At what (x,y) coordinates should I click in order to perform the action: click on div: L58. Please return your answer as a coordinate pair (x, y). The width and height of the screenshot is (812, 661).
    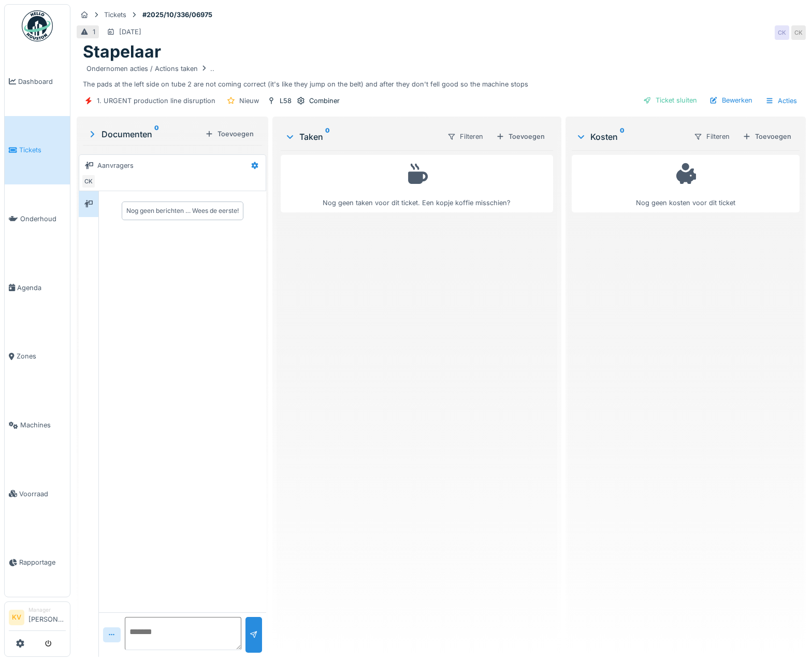
    Looking at the image, I should click on (286, 101).